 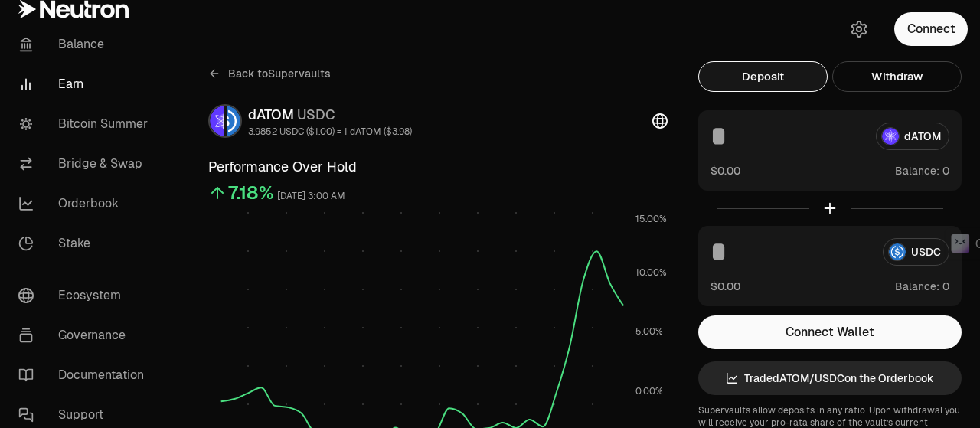 What do you see at coordinates (649, 332) in the screenshot?
I see `tspan: 5.00%` at bounding box center [649, 332].